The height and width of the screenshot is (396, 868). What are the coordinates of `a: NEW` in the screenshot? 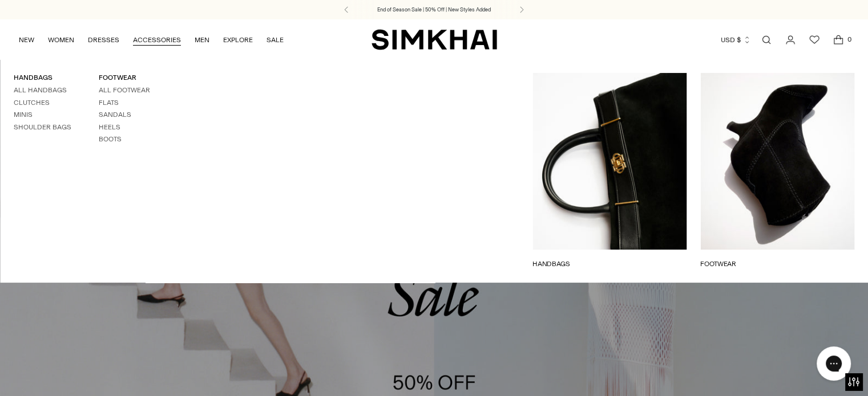 It's located at (26, 40).